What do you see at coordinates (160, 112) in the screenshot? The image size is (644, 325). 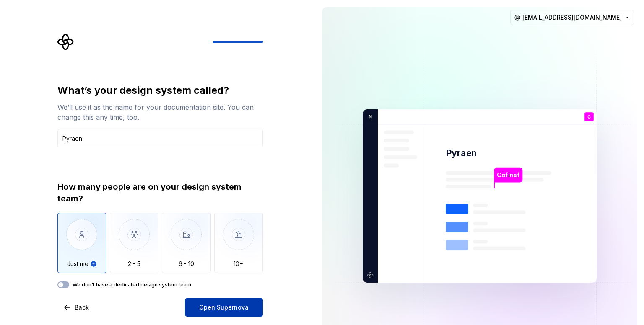 I see `div: We’ll use it as the name for your documentation site. You can change this any time, too.` at bounding box center [160, 112].